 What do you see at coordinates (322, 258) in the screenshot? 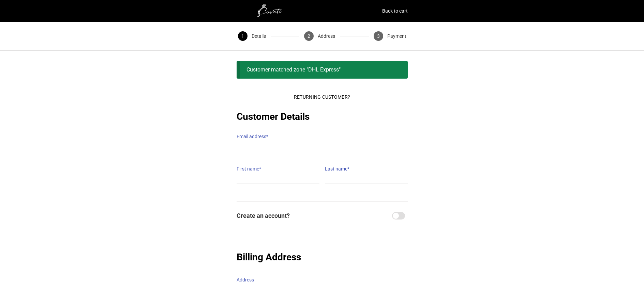
I see `h2: Billing Address` at bounding box center [322, 258].